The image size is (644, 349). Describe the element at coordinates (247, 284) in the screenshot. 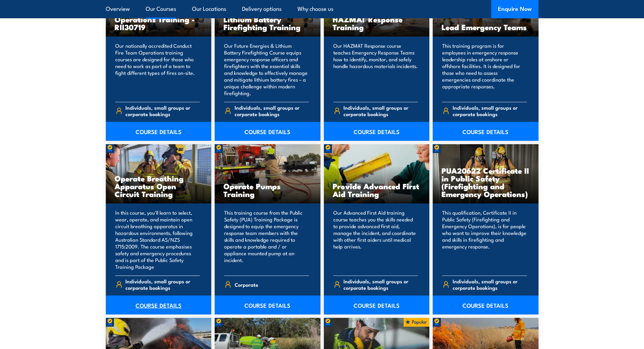

I see `span: Corporate` at that location.